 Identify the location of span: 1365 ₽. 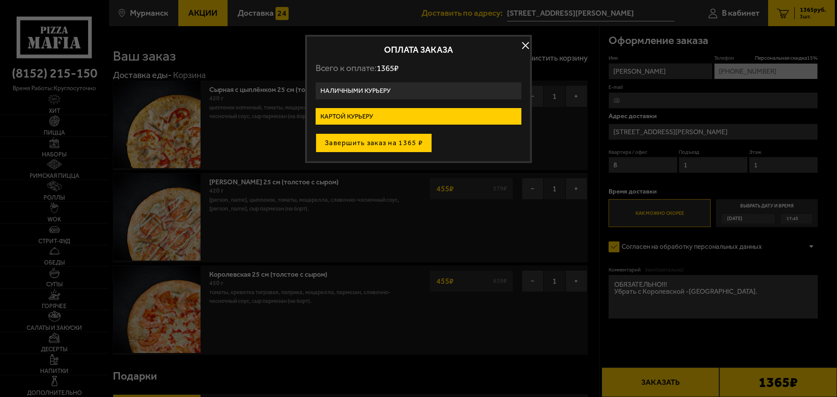
(387, 68).